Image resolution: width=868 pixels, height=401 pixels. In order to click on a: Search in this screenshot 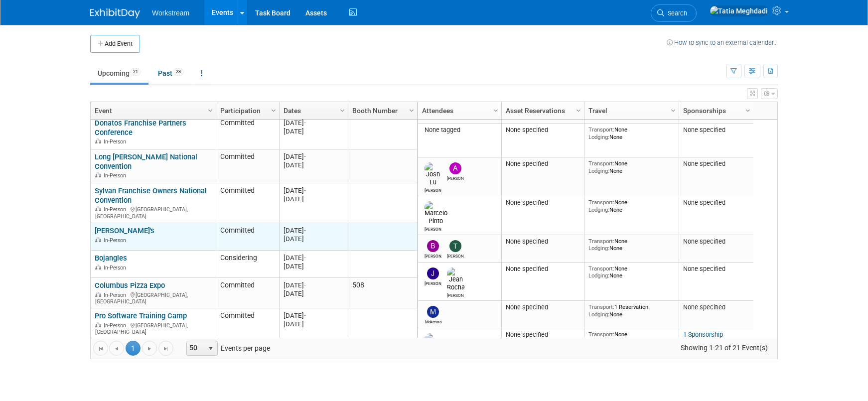, I will do `click(674, 13)`.